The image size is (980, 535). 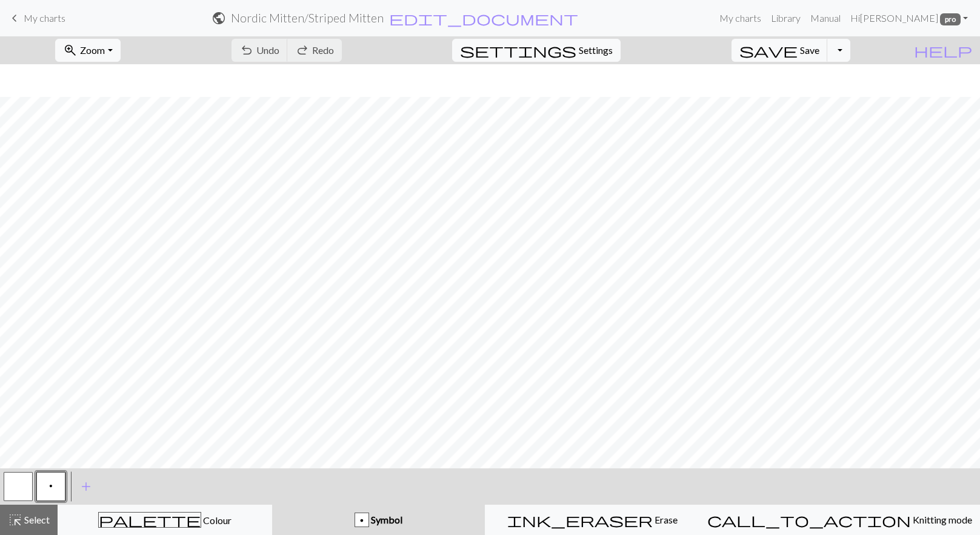 I want to click on span: Knitting mode, so click(x=942, y=520).